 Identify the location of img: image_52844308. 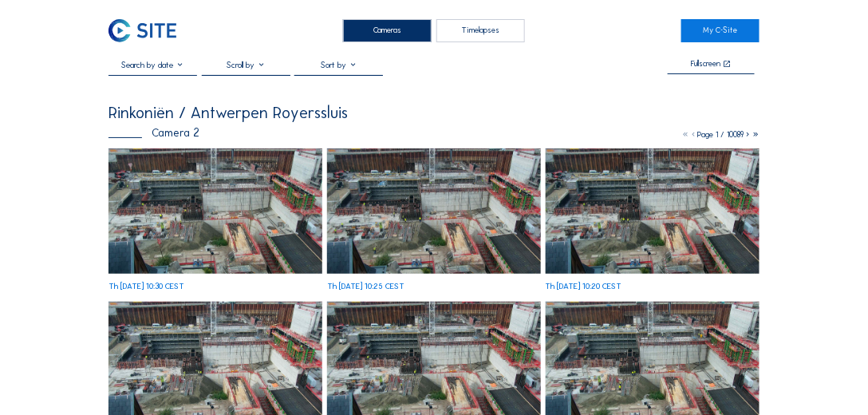
(652, 210).